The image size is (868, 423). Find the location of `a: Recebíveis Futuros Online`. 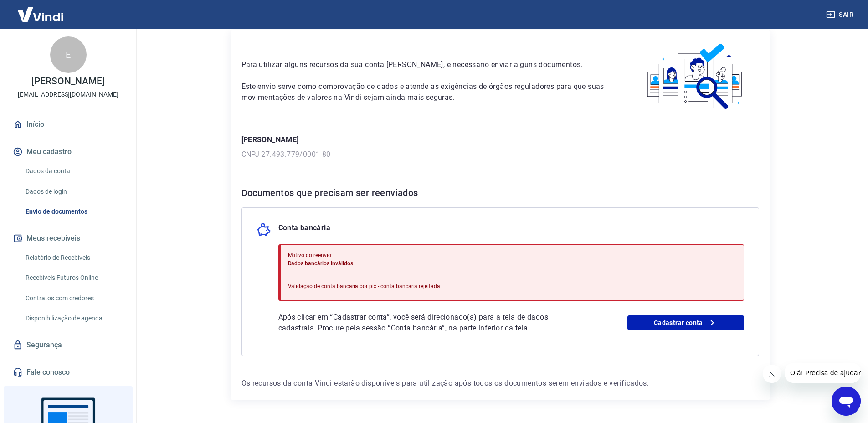

a: Recebíveis Futuros Online is located at coordinates (73, 277).